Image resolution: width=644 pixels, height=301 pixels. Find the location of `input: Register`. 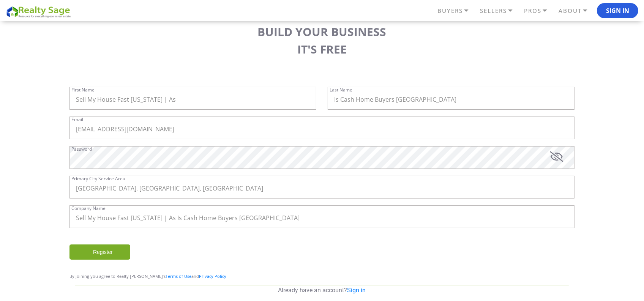

input: Register is located at coordinates (100, 252).